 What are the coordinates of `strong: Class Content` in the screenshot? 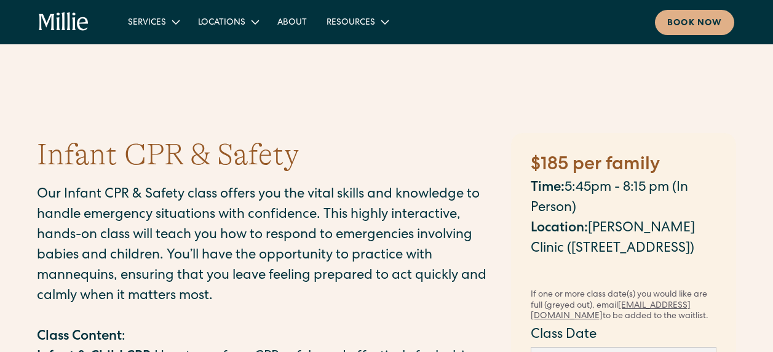 It's located at (79, 337).